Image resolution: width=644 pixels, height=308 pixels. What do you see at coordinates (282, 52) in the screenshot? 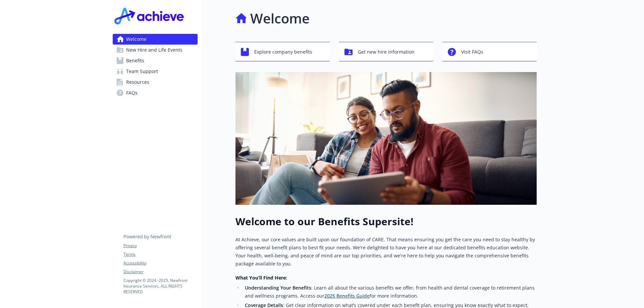
I see `button: Explore company benefits` at bounding box center [282, 52].